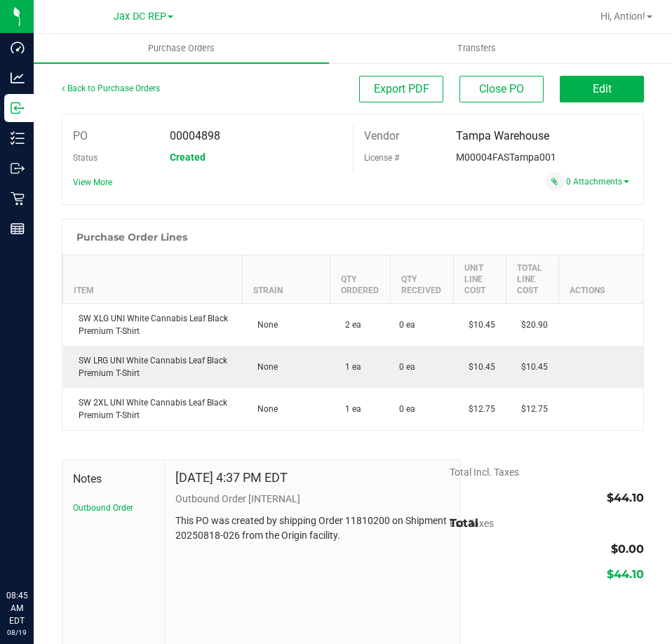 The width and height of the screenshot is (672, 644). Describe the element at coordinates (17, 632) in the screenshot. I see `p: 08/19` at that location.